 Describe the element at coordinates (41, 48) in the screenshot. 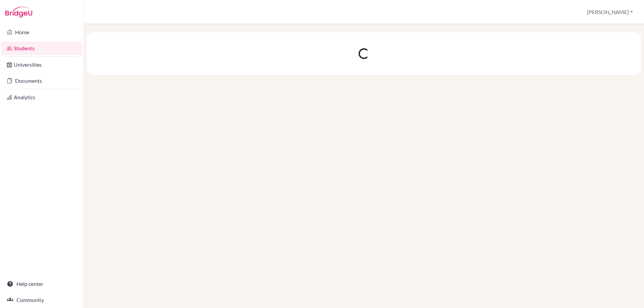

I see `a: Students` at that location.